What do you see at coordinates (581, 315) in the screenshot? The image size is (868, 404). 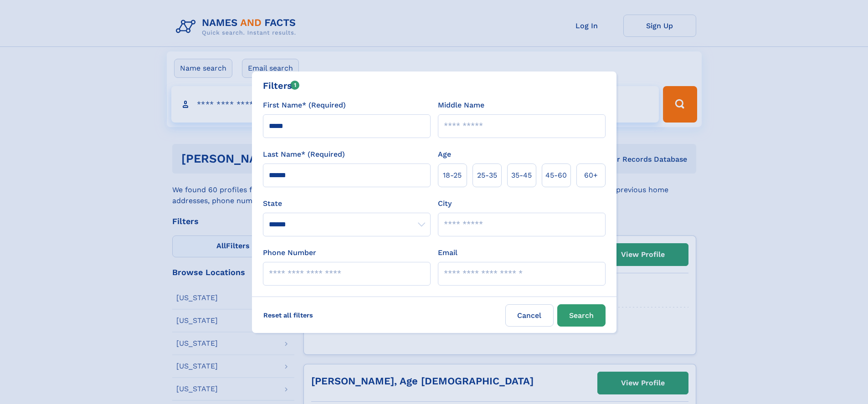 I see `button: Search` at bounding box center [581, 315].